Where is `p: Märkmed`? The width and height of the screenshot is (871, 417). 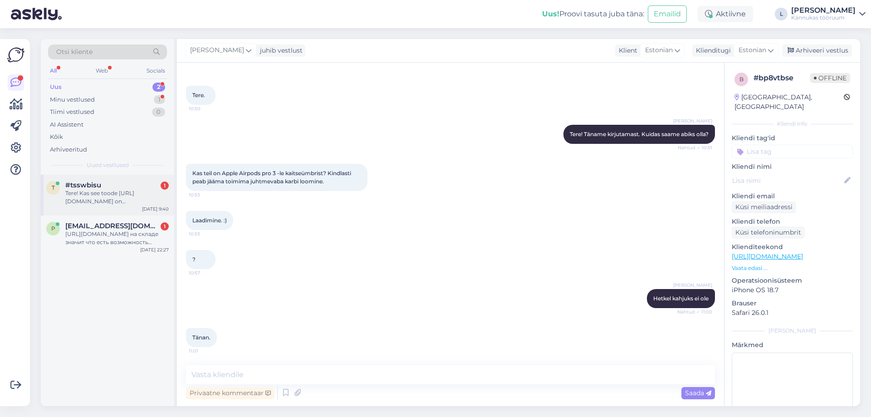 p: Märkmed is located at coordinates (792, 345).